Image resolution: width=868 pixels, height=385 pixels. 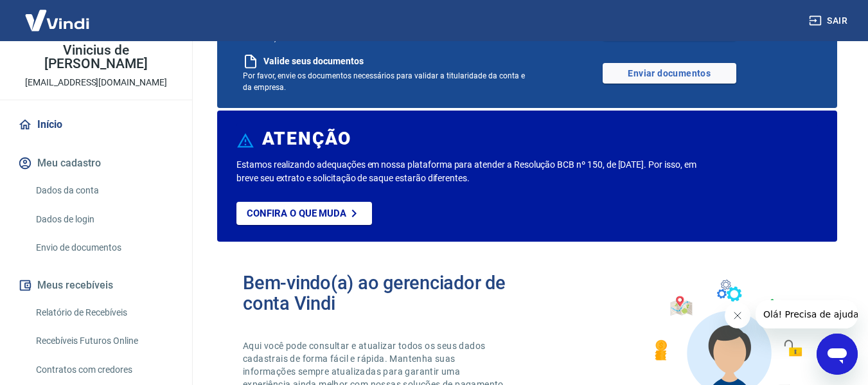 What do you see at coordinates (104, 369) in the screenshot?
I see `a: Contratos com credores` at bounding box center [104, 369].